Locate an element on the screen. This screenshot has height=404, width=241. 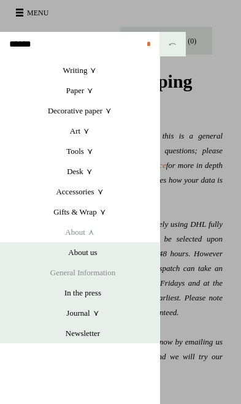
a: Newsletter is located at coordinates (83, 333).